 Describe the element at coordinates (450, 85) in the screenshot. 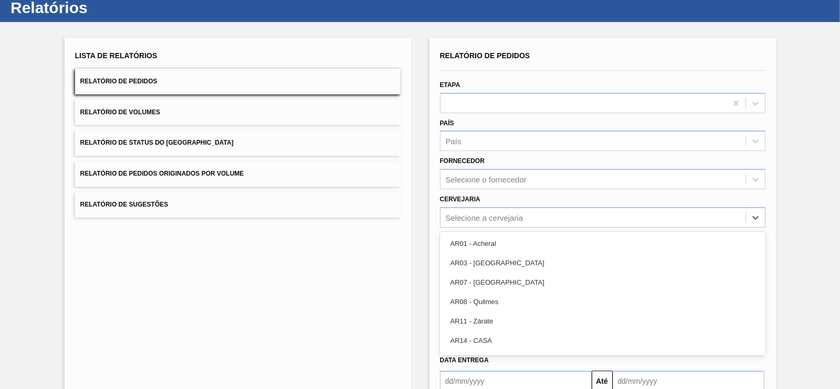

I see `label: Etapa` at that location.